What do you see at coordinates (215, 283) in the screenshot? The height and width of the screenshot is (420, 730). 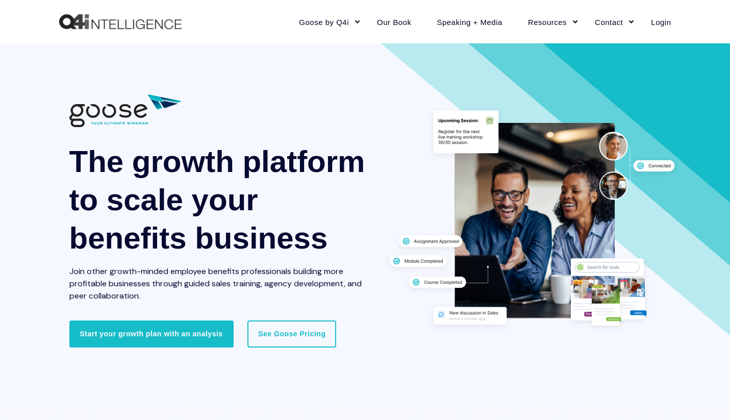 I see `span: Join other growth-minded employee benefits professionals building more profitable businesses thro...` at bounding box center [215, 283].